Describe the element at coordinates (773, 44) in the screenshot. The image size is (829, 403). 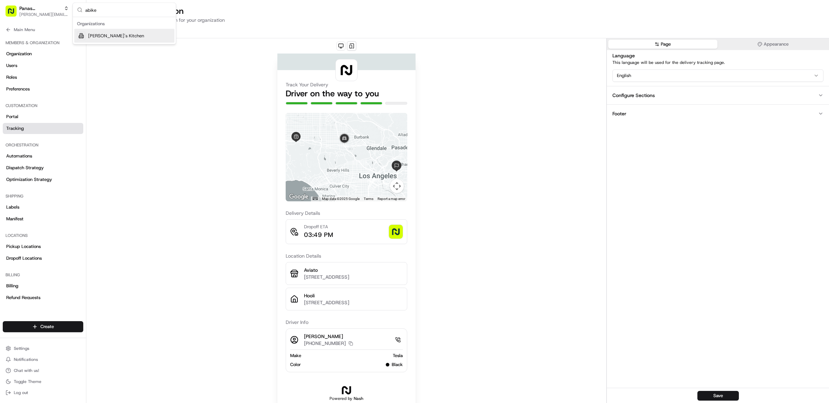
I see `button: Appearance` at that location.